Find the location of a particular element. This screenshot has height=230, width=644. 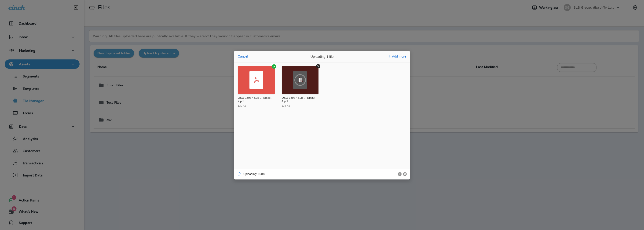

div: Uploading 1 file is located at coordinates (322, 57).